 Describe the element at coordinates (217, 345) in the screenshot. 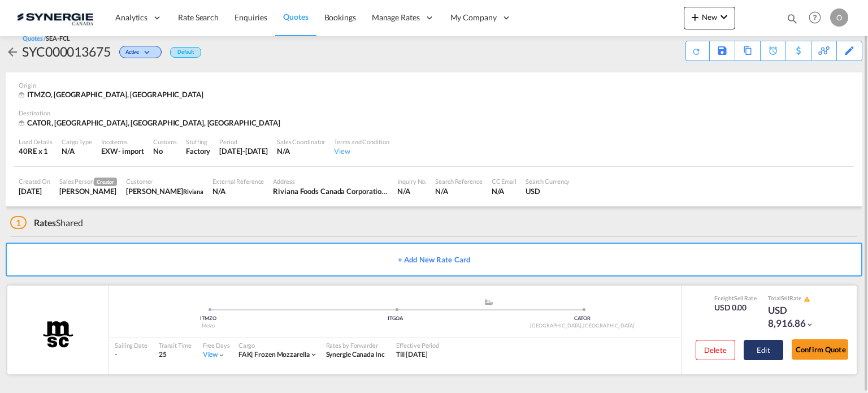

I see `div: Free Days` at that location.